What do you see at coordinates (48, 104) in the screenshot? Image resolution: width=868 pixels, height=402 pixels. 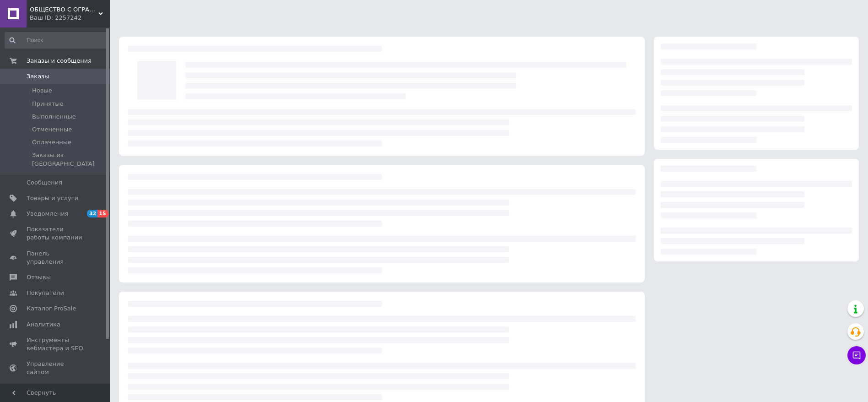 I see `span: Принятые` at bounding box center [48, 104].